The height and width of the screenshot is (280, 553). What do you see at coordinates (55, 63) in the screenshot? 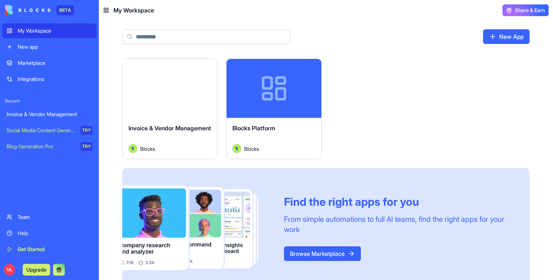
I see `div: Marketplace` at bounding box center [55, 63].